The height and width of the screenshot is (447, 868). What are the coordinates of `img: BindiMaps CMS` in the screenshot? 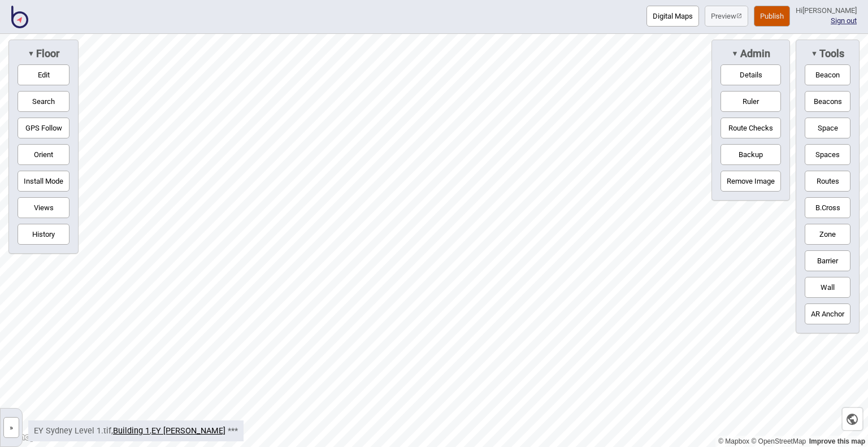 It's located at (20, 17).